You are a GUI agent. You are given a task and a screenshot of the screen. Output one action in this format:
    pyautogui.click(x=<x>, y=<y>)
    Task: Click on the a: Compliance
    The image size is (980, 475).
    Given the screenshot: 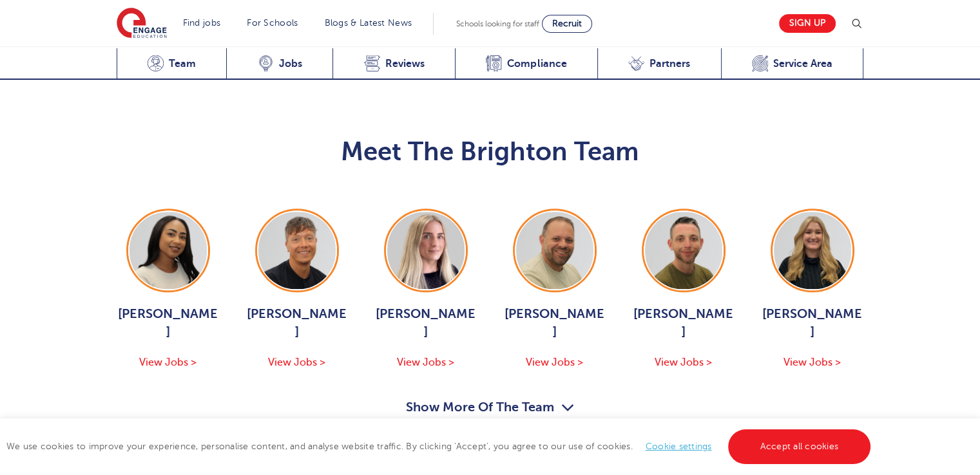 What is the action you would take?
    pyautogui.click(x=526, y=64)
    